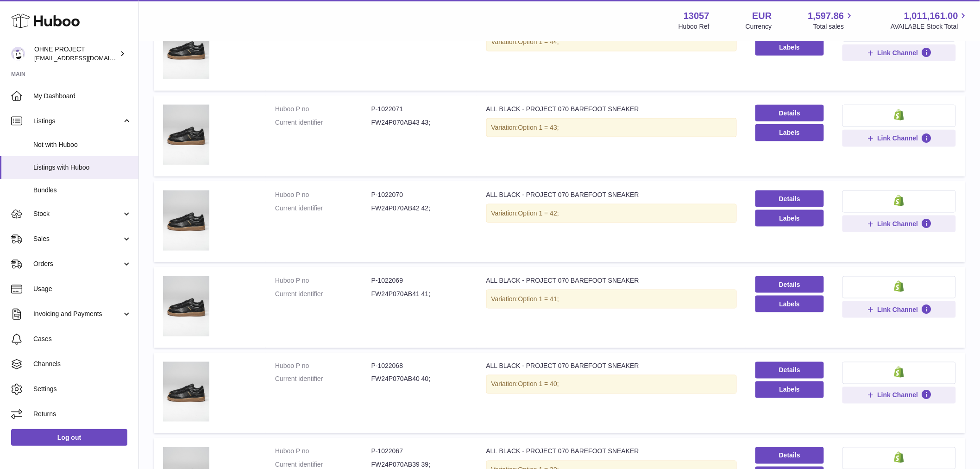 This screenshot has width=980, height=469. Describe the element at coordinates (18, 54) in the screenshot. I see `img: internalAdmin-13057@internal.huboo.com` at that location.